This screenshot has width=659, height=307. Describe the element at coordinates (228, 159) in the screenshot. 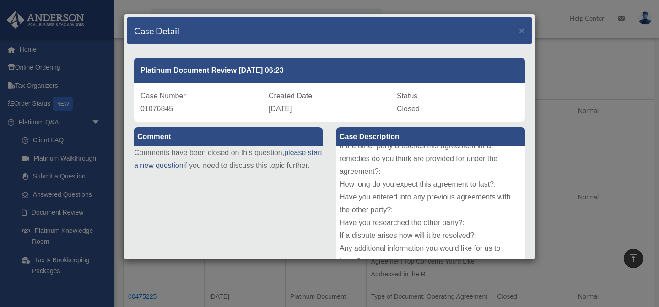

I see `a: please start a new question` at that location.